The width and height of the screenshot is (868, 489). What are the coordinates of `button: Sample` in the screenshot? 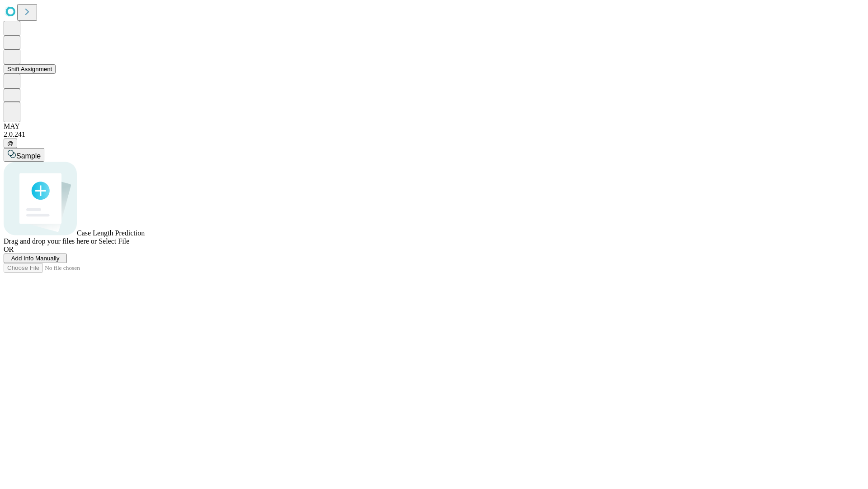 It's located at (24, 155).